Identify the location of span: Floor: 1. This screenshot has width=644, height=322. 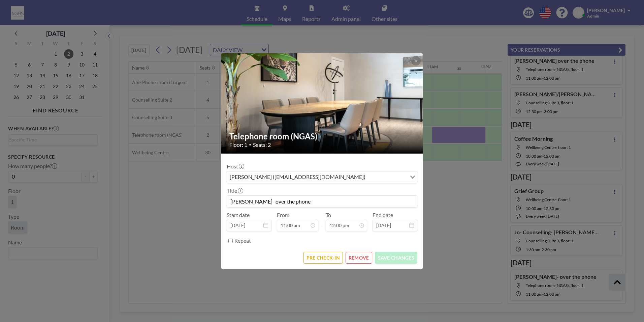
(238, 145).